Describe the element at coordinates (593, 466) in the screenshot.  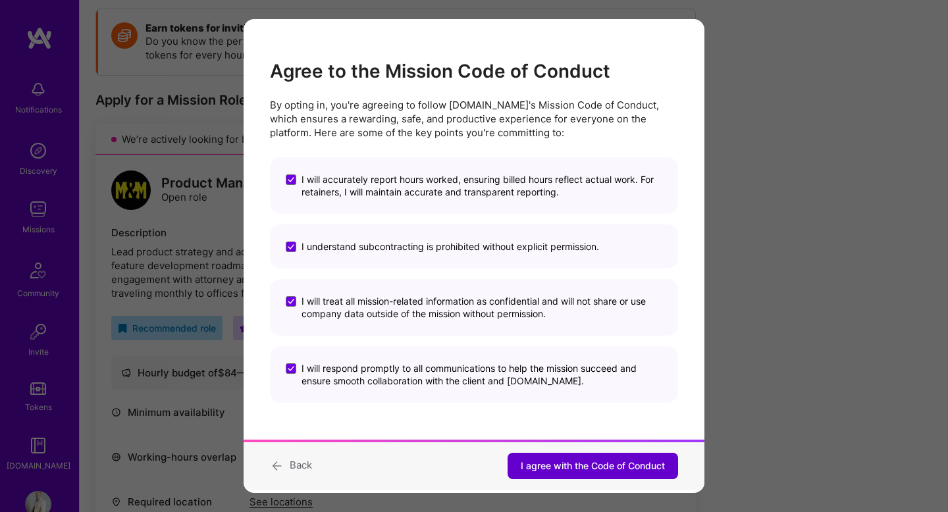
I see `button: I agree with the Code of Conduct` at that location.